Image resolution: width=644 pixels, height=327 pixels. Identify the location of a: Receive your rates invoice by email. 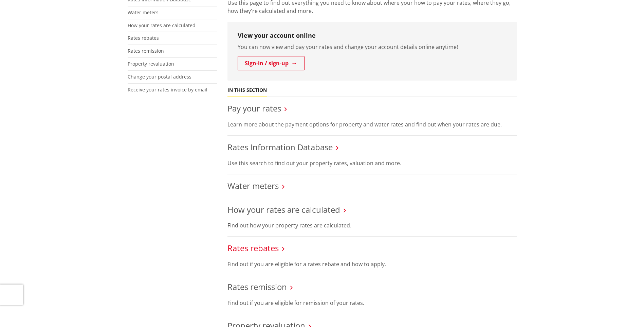
(167, 90).